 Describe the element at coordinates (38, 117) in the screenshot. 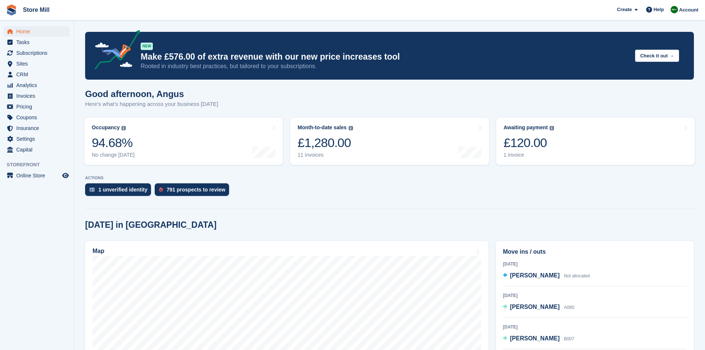

I see `span: Coupons` at that location.